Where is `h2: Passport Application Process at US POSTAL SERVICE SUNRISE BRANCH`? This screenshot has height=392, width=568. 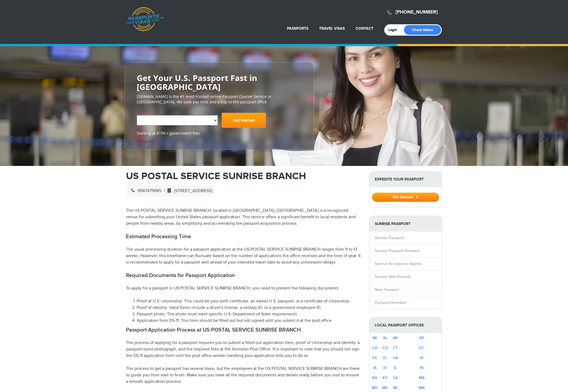
h2: Passport Application Process at US POSTAL SERVICE SUNRISE BRANCH is located at coordinates (243, 330).